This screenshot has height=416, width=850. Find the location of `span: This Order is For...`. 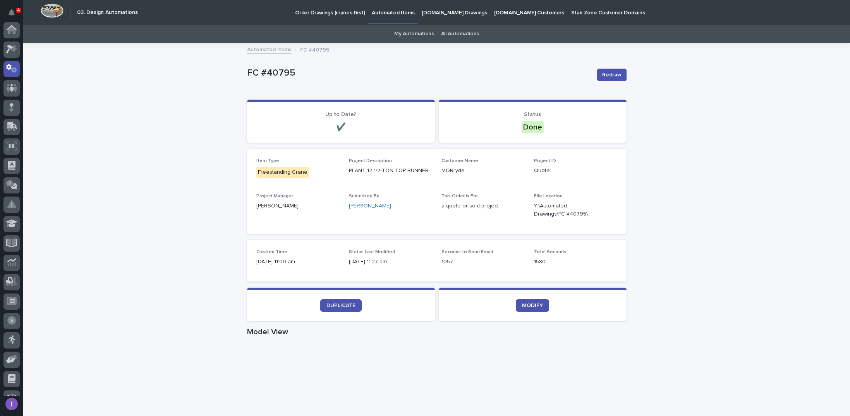

span: This Order is For... is located at coordinates (461, 196).